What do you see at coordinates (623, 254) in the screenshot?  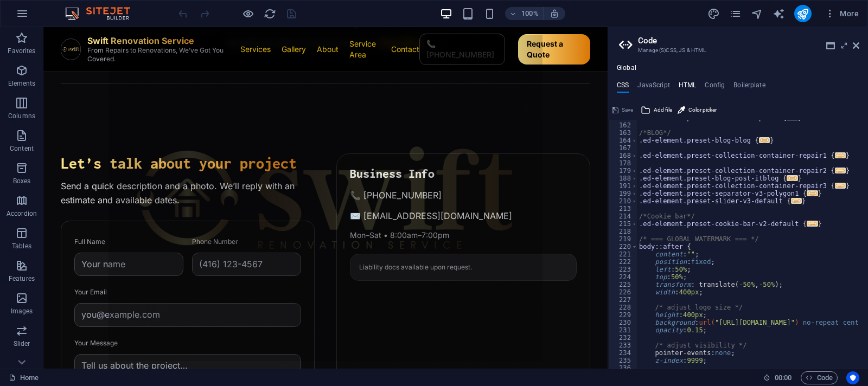 I see `div: 221` at bounding box center [623, 254].